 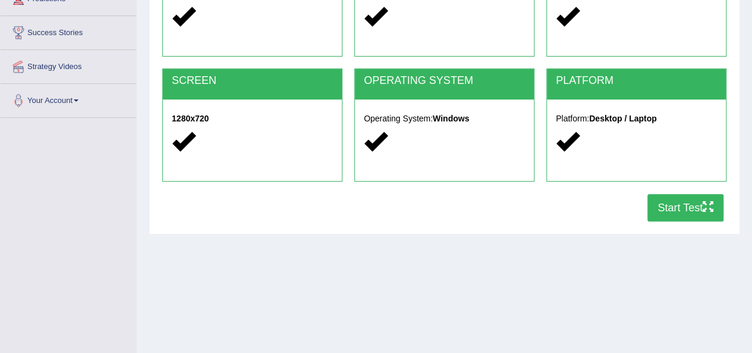 I want to click on a: Strategy Videos, so click(x=68, y=65).